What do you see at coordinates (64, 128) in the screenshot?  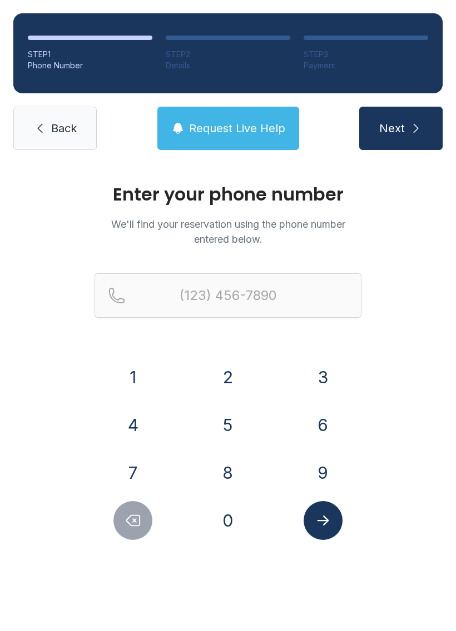 I see `span: Back` at bounding box center [64, 128].